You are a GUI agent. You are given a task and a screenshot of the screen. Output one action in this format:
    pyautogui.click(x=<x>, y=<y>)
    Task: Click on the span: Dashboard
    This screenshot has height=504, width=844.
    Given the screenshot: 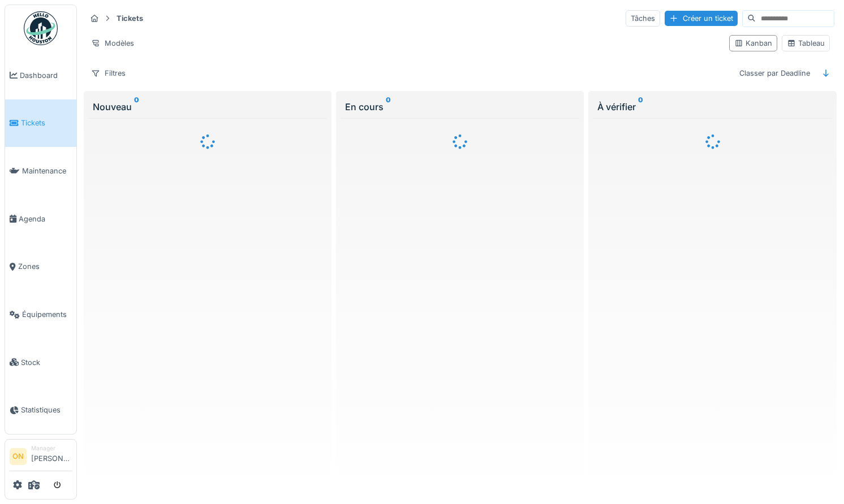 What is the action you would take?
    pyautogui.click(x=45, y=75)
    